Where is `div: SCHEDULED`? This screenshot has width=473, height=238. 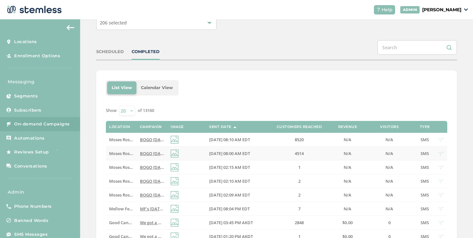
div: SCHEDULED is located at coordinates (110, 52).